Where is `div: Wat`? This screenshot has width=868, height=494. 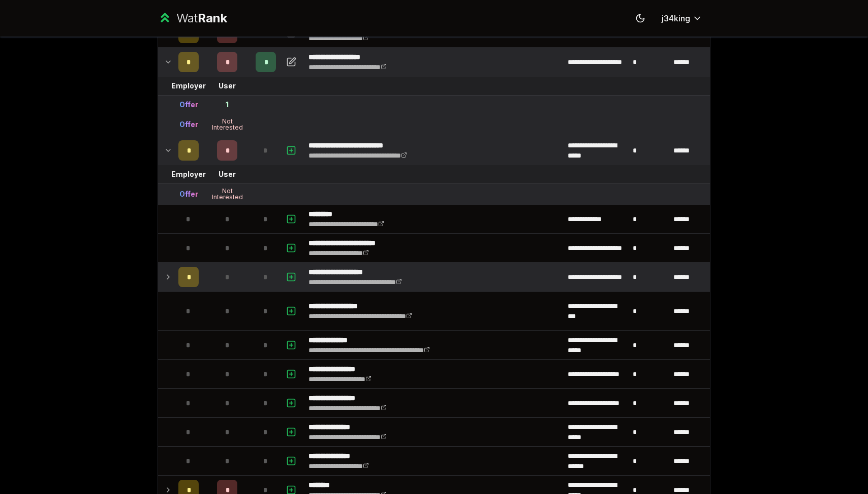
div: Wat is located at coordinates (201, 18).